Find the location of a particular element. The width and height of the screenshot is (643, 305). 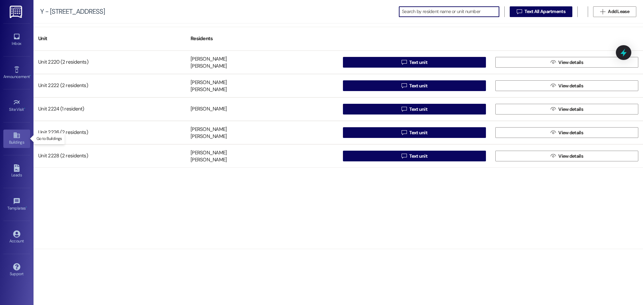

a: Account is located at coordinates (17, 237).